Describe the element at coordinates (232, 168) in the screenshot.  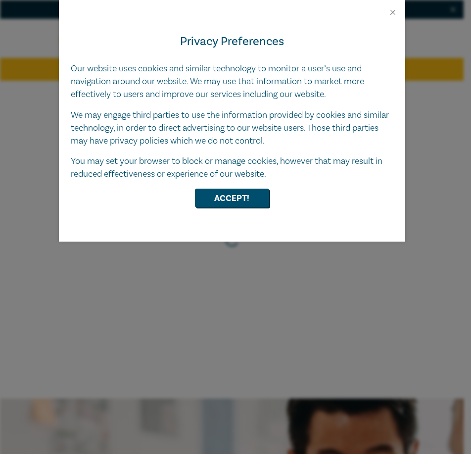
I see `p: You may set your browser to block or manage cookies, however that may result in reduced effective...` at that location.